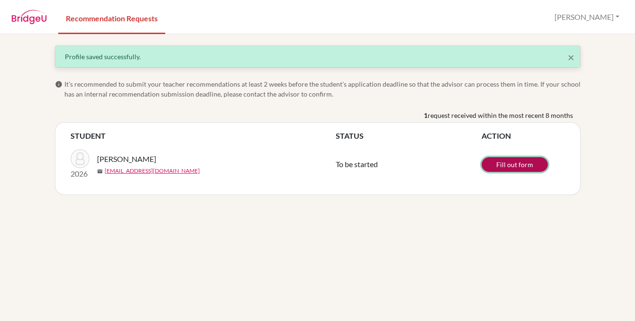 This screenshot has height=321, width=635. What do you see at coordinates (112, 18) in the screenshot?
I see `a: Recommendation Requests` at bounding box center [112, 18].